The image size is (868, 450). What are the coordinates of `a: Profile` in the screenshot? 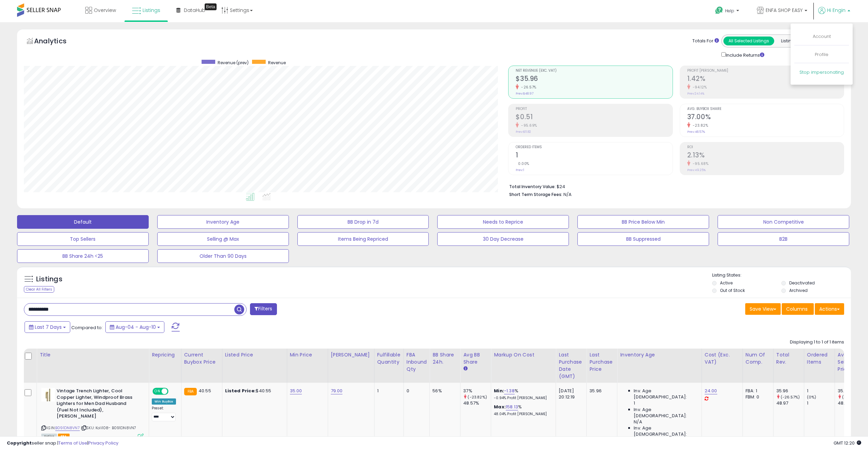 It's located at (821, 55).